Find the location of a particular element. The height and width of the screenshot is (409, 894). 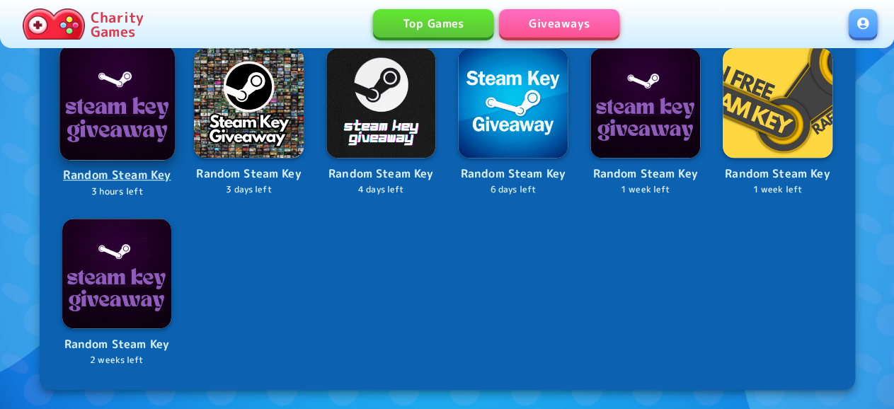

p: 6 days left is located at coordinates (513, 190).